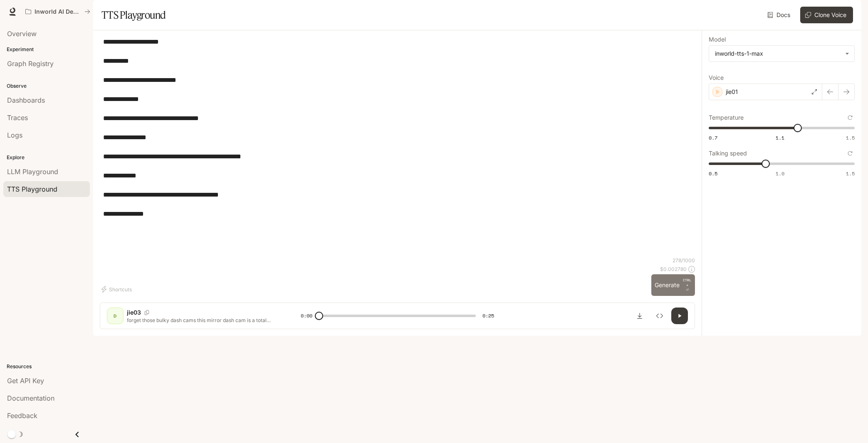 This screenshot has height=443, width=868. I want to click on p: forget those bulky dash cams this mirror dash cam is a total upgrade clips onto your mirror in se..., so click(204, 320).